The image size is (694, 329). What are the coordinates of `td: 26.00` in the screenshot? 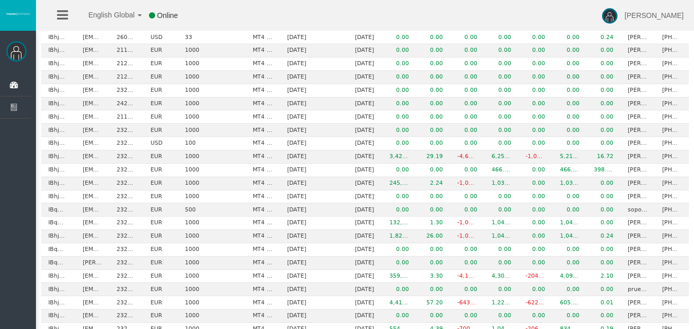 It's located at (433, 237).